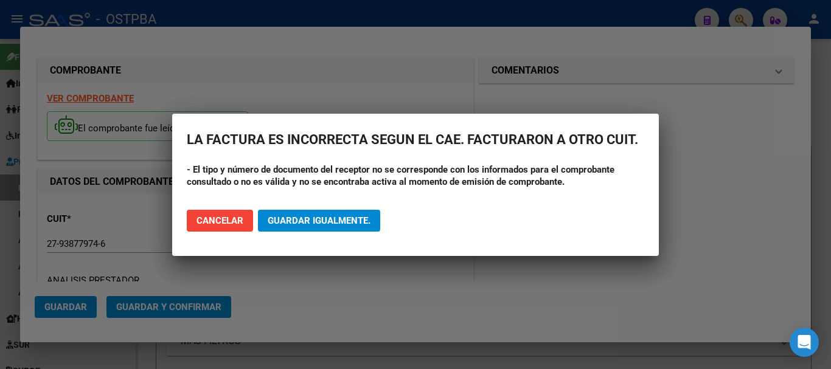  What do you see at coordinates (400, 176) in the screenshot?
I see `strong: - El tipo y número de documento del receptor no se corresponde con los informados para el comprob...` at bounding box center [400, 176].